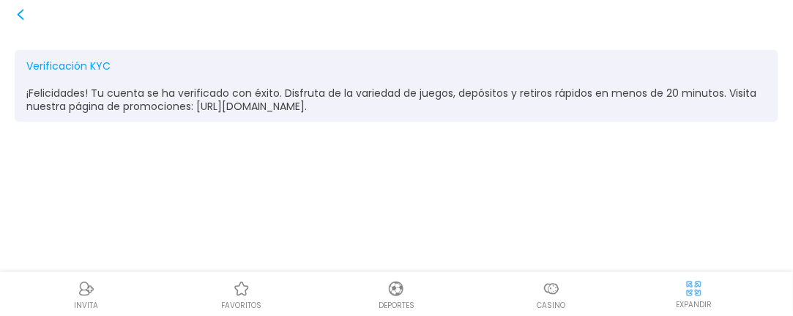  Describe the element at coordinates (694, 288) in the screenshot. I see `img: hide` at that location.